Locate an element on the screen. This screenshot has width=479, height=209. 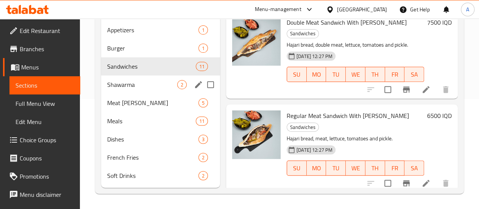
span: Promotions is located at coordinates (47, 176).